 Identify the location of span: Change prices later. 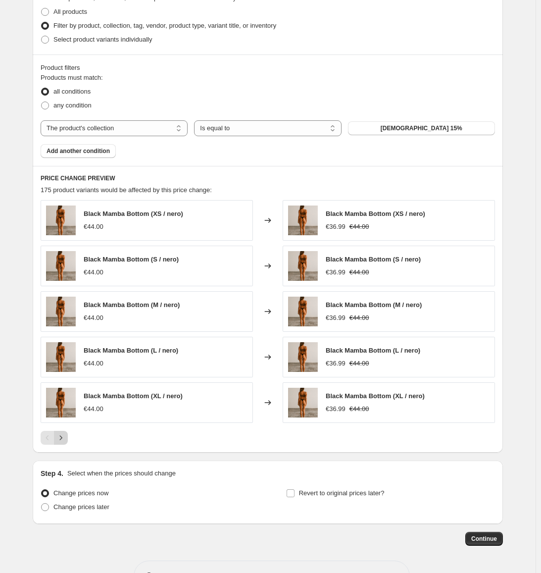
(81, 506).